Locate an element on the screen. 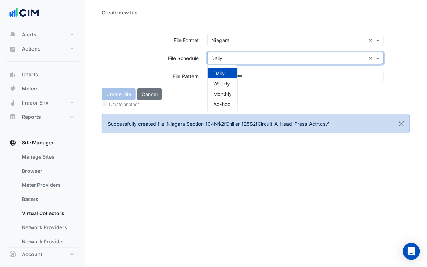 This screenshot has height=267, width=427. app-icon: Charts is located at coordinates (13, 75).